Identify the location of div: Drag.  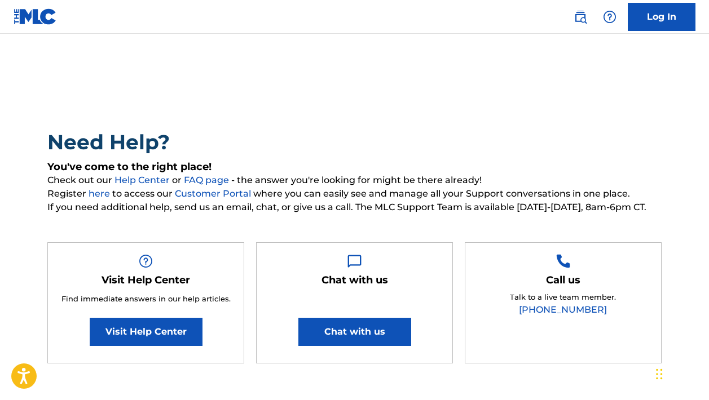
(659, 374).